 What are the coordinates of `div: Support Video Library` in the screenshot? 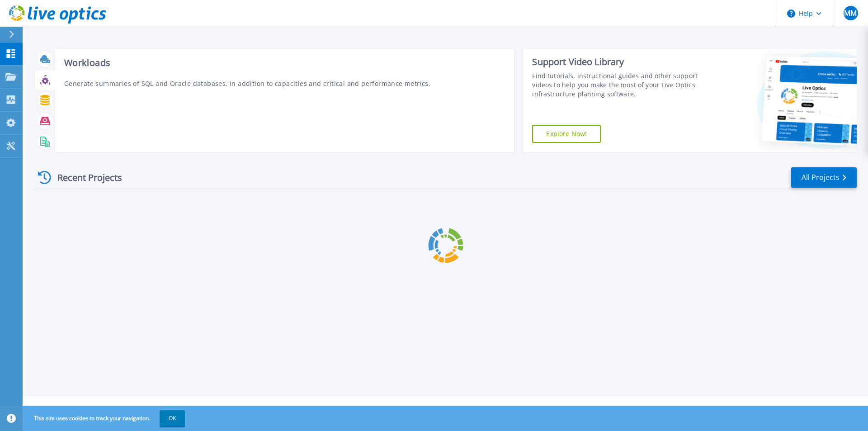 It's located at (618, 62).